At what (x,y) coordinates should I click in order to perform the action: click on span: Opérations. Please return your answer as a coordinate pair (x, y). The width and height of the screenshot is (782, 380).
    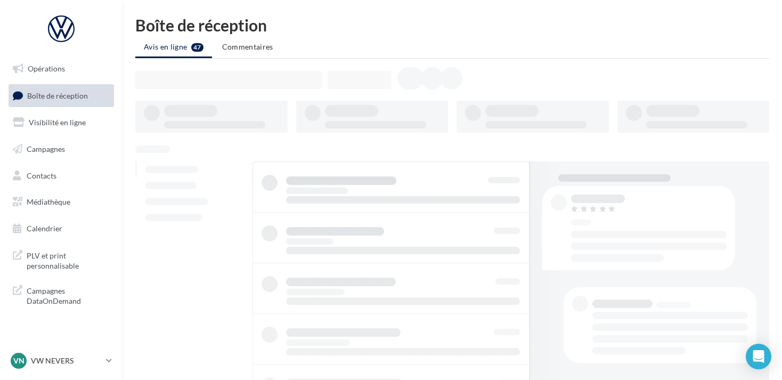
    Looking at the image, I should click on (46, 68).